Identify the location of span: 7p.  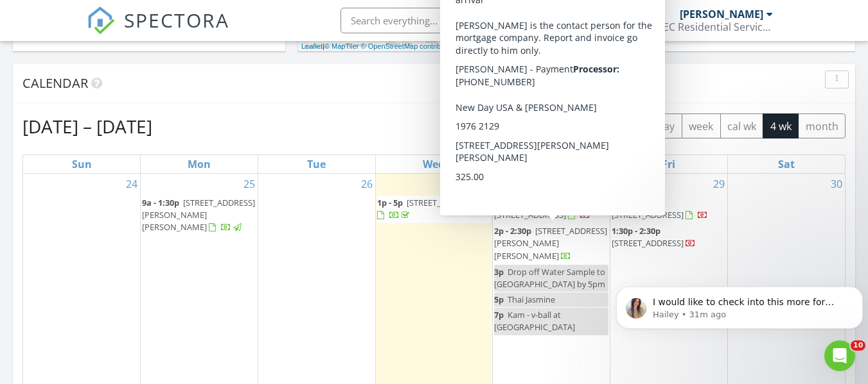
(499, 315).